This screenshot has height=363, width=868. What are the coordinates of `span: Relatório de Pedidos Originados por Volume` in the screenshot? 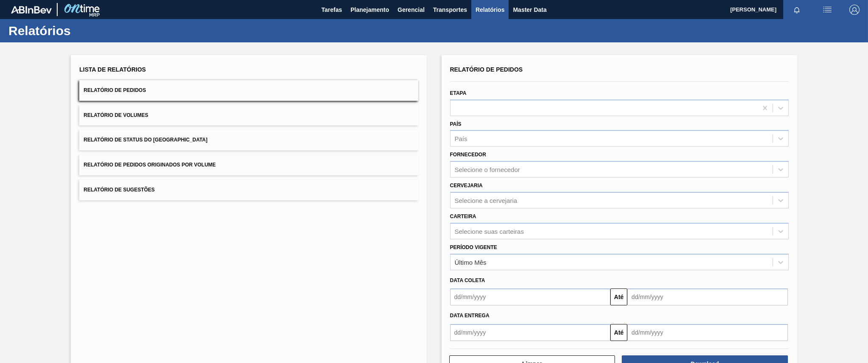 It's located at (150, 164).